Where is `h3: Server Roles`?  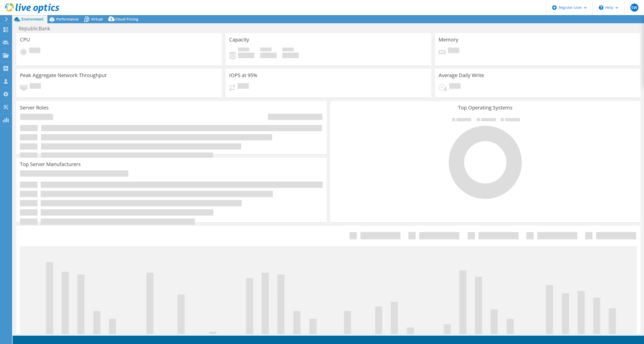
h3: Server Roles is located at coordinates (34, 108).